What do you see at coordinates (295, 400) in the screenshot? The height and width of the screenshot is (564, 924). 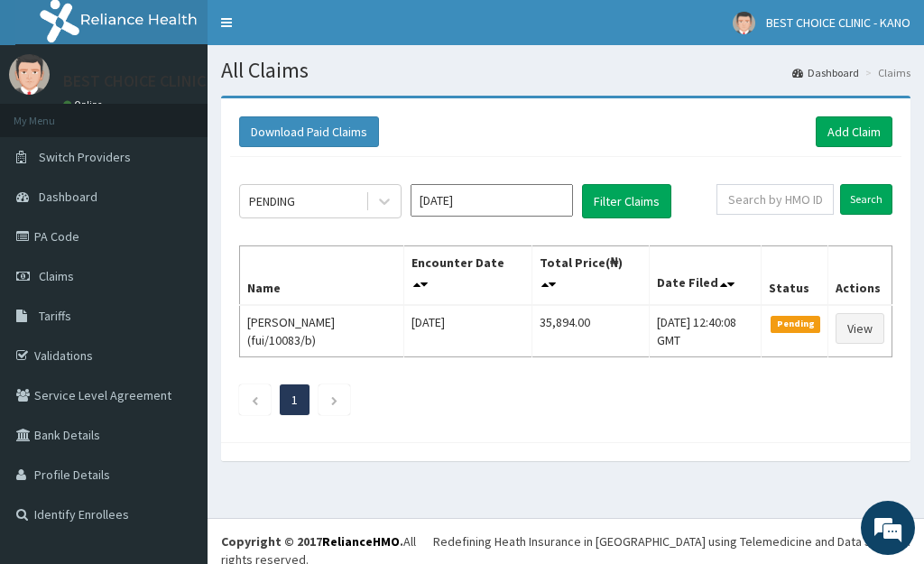 I see `a: Page 1 is your current page` at bounding box center [295, 400].